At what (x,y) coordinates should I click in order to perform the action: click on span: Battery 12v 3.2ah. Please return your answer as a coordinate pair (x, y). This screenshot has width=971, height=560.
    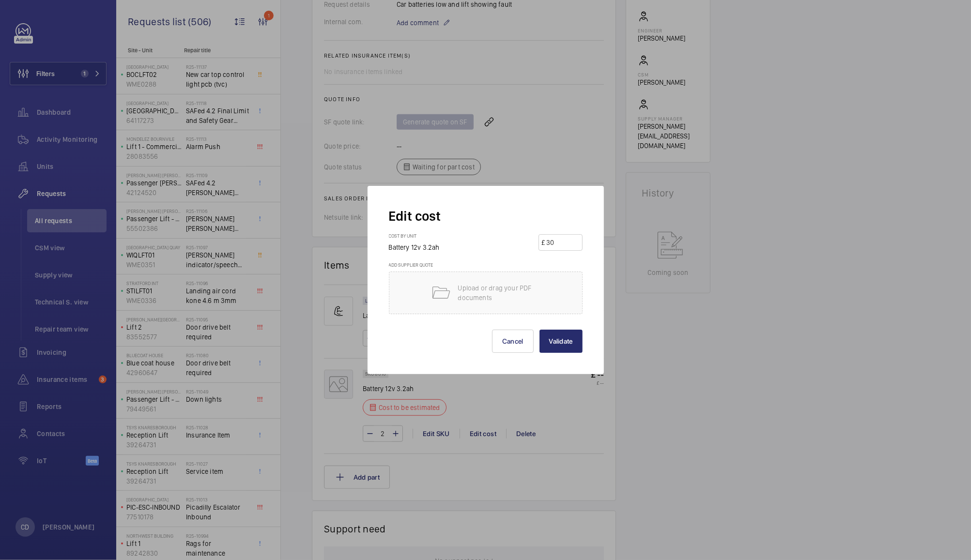
    Looking at the image, I should click on (414, 247).